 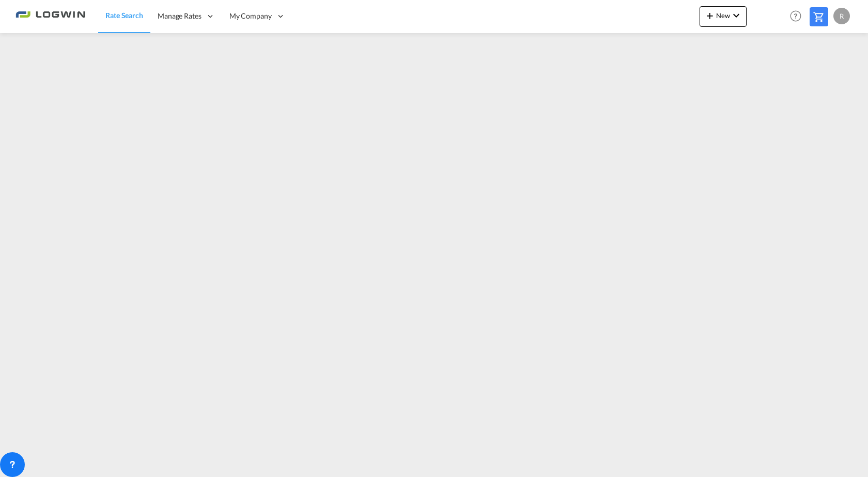 What do you see at coordinates (251, 16) in the screenshot?
I see `span: My Company` at bounding box center [251, 16].